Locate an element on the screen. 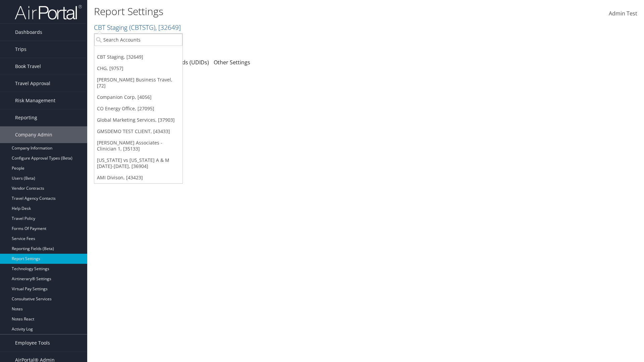 This screenshot has width=644, height=362. span: Employee Tools is located at coordinates (33, 343).